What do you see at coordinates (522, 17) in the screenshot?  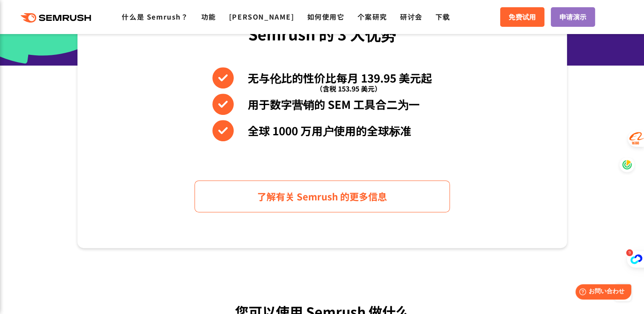 I see `span: 免费试用` at bounding box center [522, 17].